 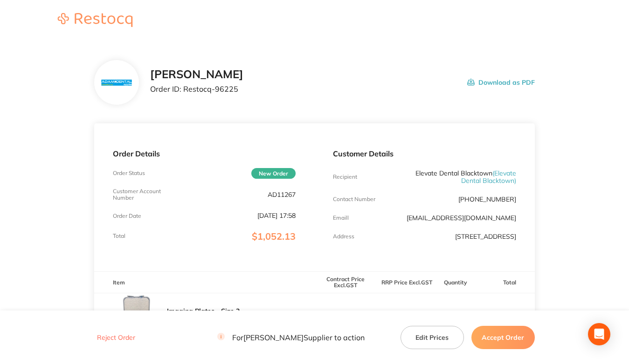 I want to click on p: Order Date, so click(x=127, y=216).